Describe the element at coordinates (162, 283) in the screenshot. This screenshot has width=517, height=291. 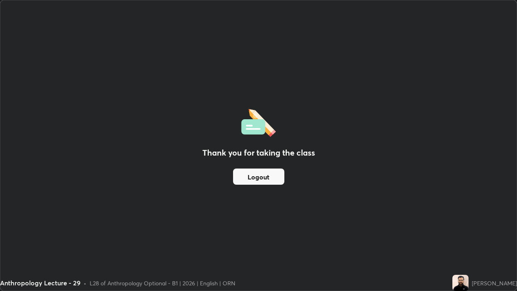
I see `div: L28 of Anthropology Optional - B1 | 2026 | English | ORN` at that location.